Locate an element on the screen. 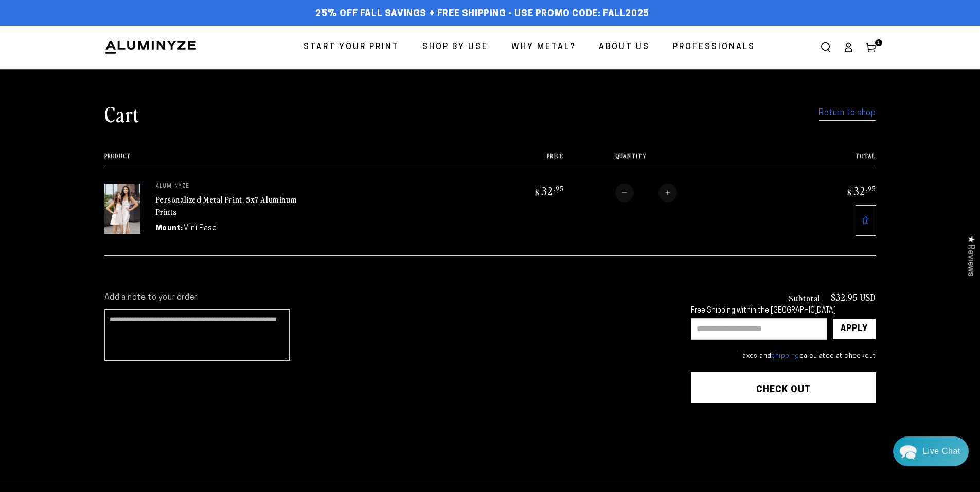  a: Remove 5"x7" Rectangle White Glossy Aluminyzed Photo is located at coordinates (865, 221).